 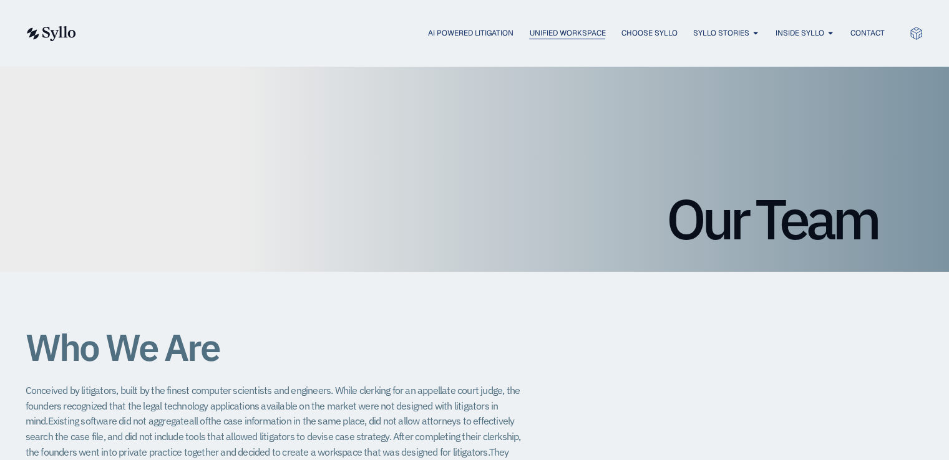 I want to click on span: Choose Syllo, so click(x=649, y=33).